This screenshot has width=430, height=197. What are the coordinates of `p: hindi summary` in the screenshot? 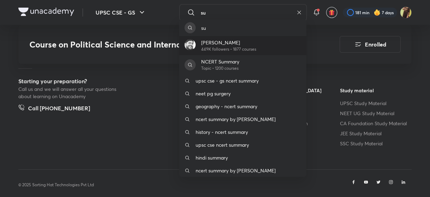 It's located at (212, 157).